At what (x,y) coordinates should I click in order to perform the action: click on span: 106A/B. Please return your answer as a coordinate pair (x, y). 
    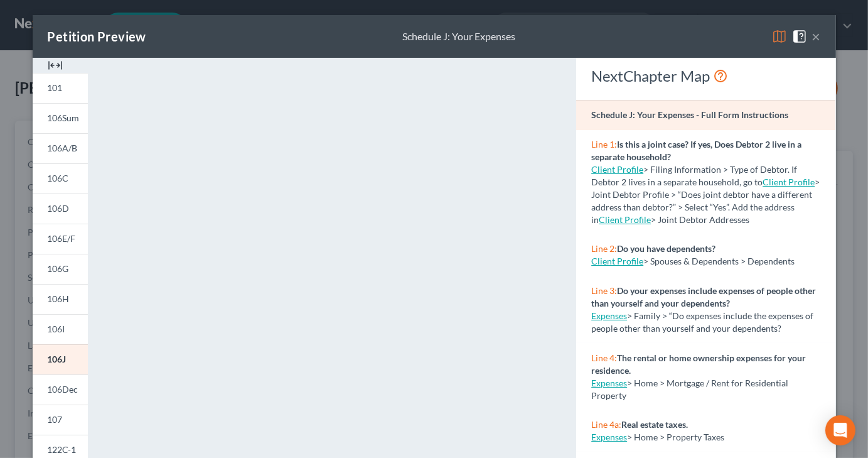
    Looking at the image, I should click on (63, 148).